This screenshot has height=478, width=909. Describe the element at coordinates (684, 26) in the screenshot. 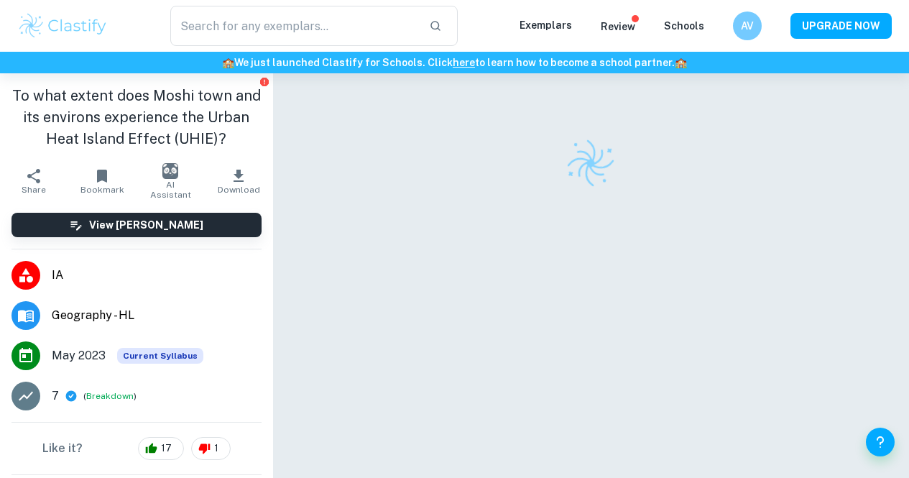

I see `a: Schools` at that location.